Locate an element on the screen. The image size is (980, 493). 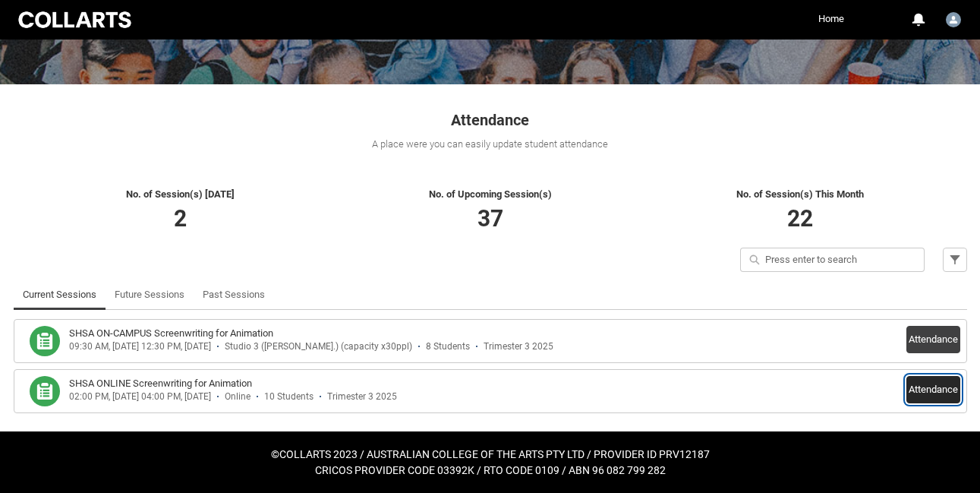
span: 37 is located at coordinates (490, 218).